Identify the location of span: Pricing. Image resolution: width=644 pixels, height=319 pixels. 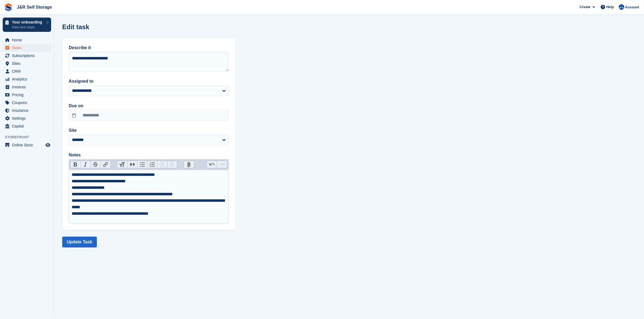
(28, 95).